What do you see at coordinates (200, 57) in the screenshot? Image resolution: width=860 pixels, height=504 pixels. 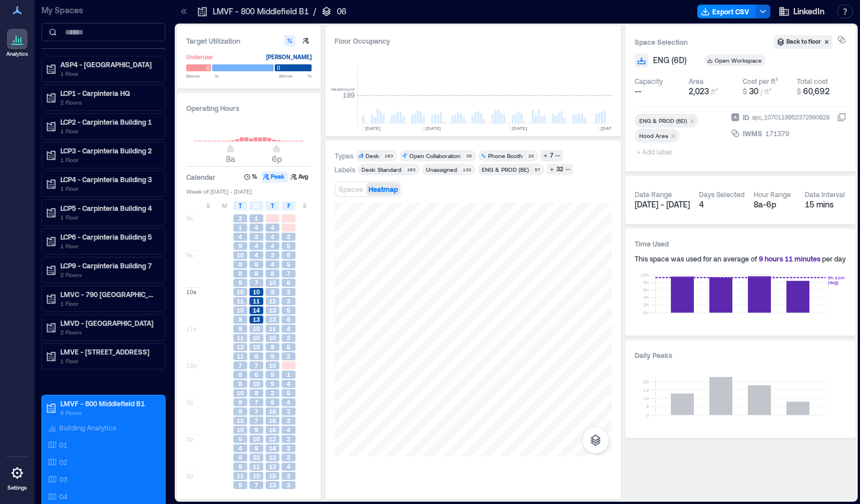 I see `div: Underuse` at bounding box center [200, 57].